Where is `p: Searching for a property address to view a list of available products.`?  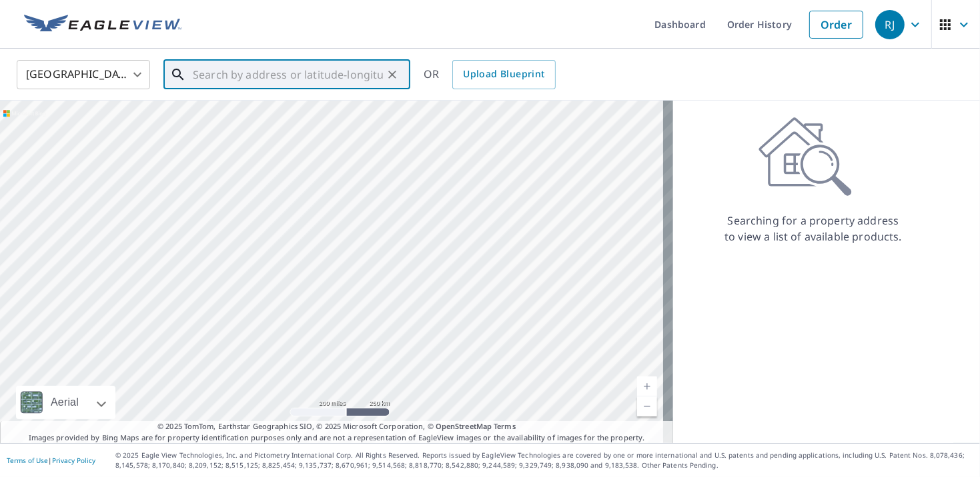
p: Searching for a property address to view a list of available products. is located at coordinates (813, 229).